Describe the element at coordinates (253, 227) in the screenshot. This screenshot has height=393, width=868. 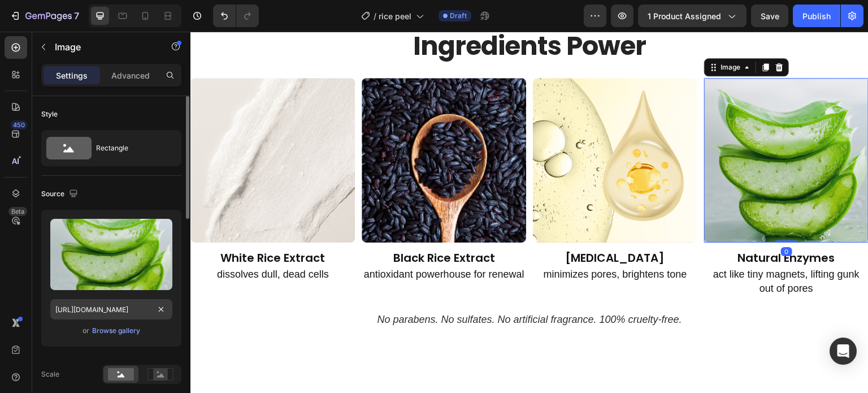
I see `p: Black Rice Extract` at that location.